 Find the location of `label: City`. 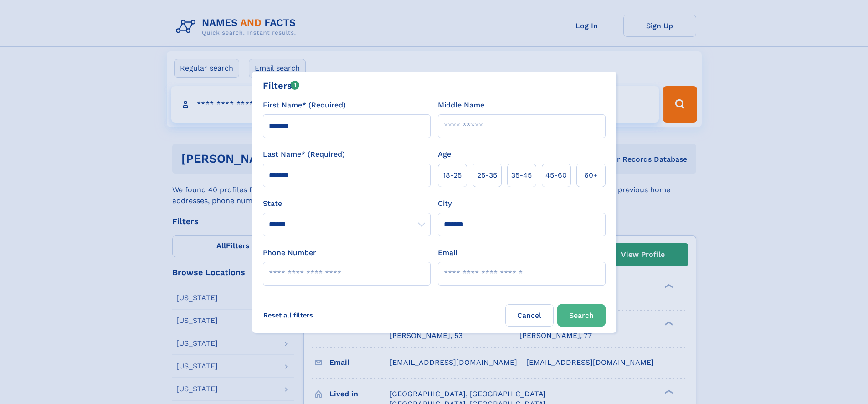

label: City is located at coordinates (445, 204).